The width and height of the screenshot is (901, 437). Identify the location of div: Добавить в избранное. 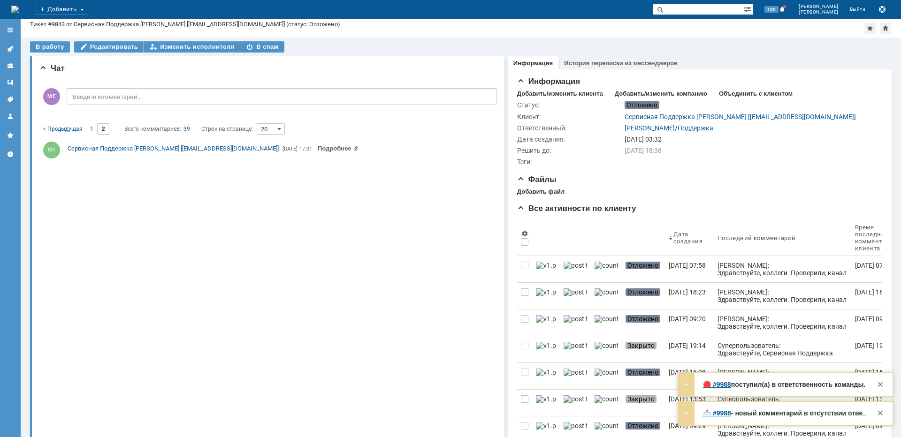
(870, 28).